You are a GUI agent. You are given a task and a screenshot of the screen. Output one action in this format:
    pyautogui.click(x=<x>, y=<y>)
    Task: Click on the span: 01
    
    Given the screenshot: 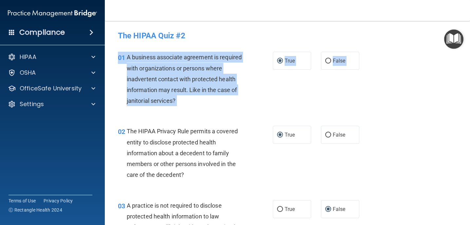 What is the action you would take?
    pyautogui.click(x=122, y=58)
    